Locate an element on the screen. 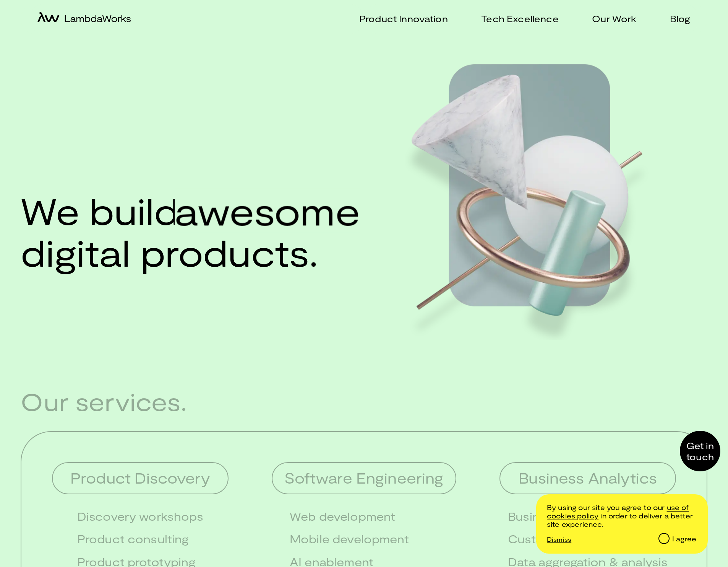  a: Product Innovation is located at coordinates (399, 18).